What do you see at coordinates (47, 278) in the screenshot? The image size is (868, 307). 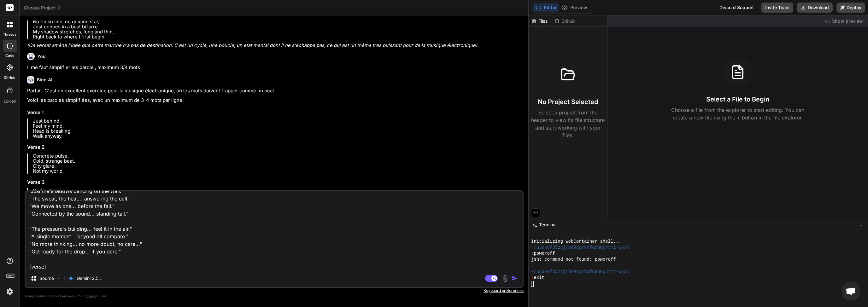 I see `p: Source` at bounding box center [47, 278].